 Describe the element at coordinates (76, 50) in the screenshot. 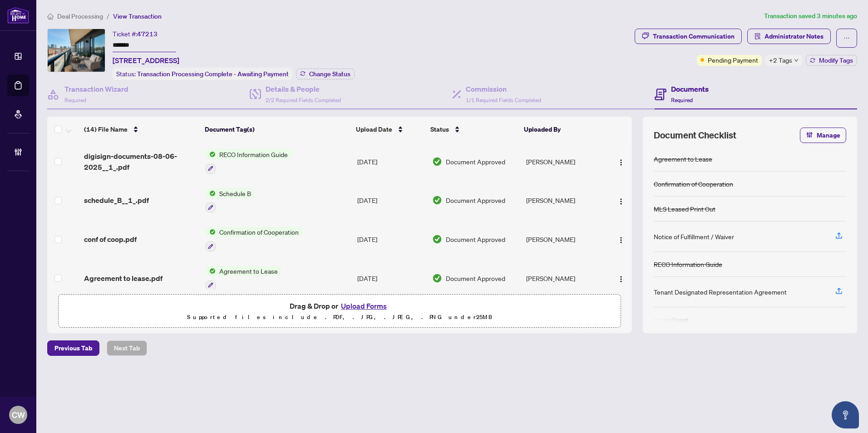

I see `img: IMG-C12151799_1.jpg` at that location.